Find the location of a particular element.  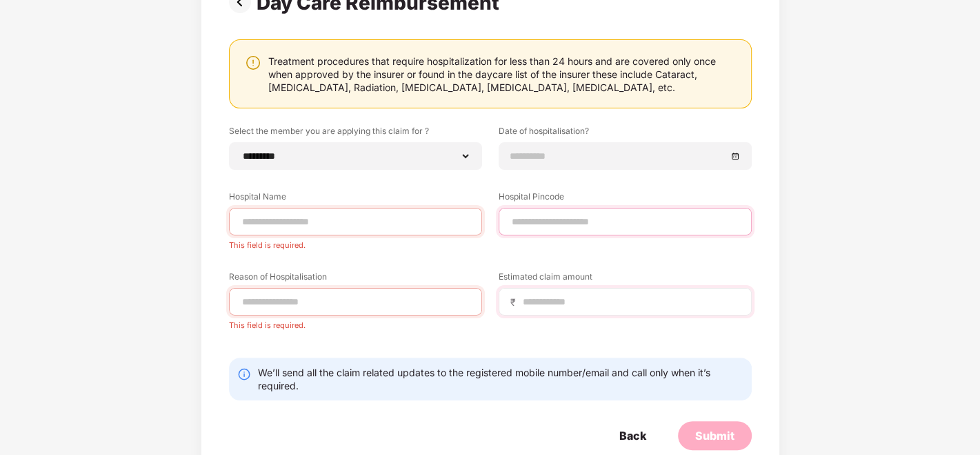

img: svg+xml;base64,PHN2ZyBpZD0iV2FybmluZ18tXzI0eDI0IiBkYXRhLW5hbWU9Ildhcm5pbmcgLSAyNHgyNCIgeG1sbnM9Im... is located at coordinates (253, 63).